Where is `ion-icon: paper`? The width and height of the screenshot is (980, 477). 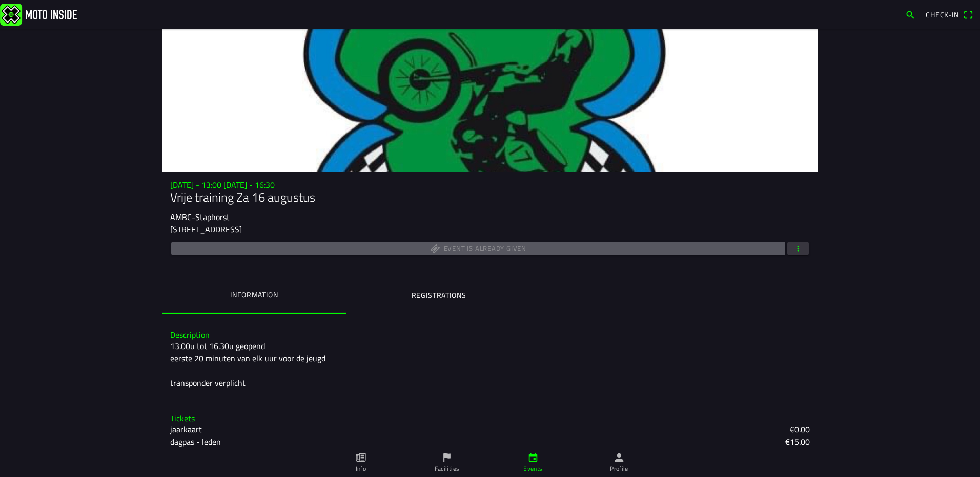
ion-icon: paper is located at coordinates (361, 458).